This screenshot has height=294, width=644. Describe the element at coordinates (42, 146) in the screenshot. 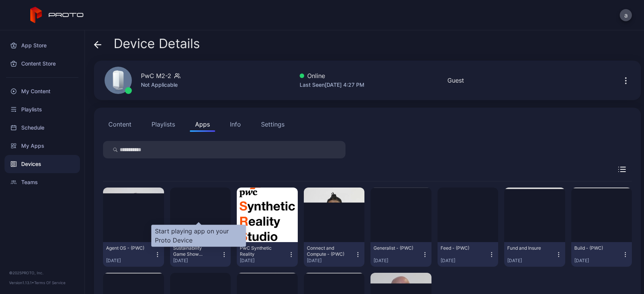

I see `div: My Apps` at that location.